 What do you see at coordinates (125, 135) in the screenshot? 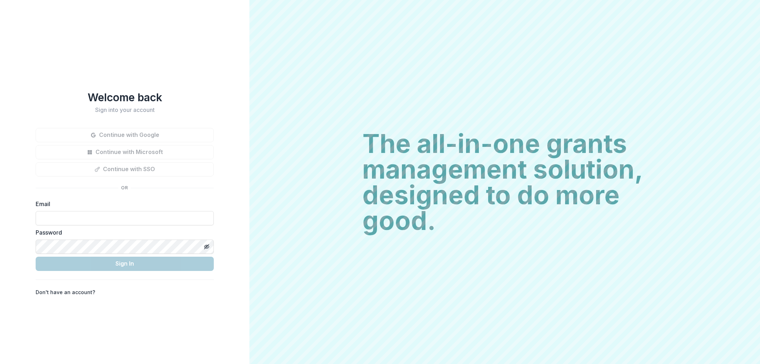
I see `button: Continue with Google` at bounding box center [125, 135].